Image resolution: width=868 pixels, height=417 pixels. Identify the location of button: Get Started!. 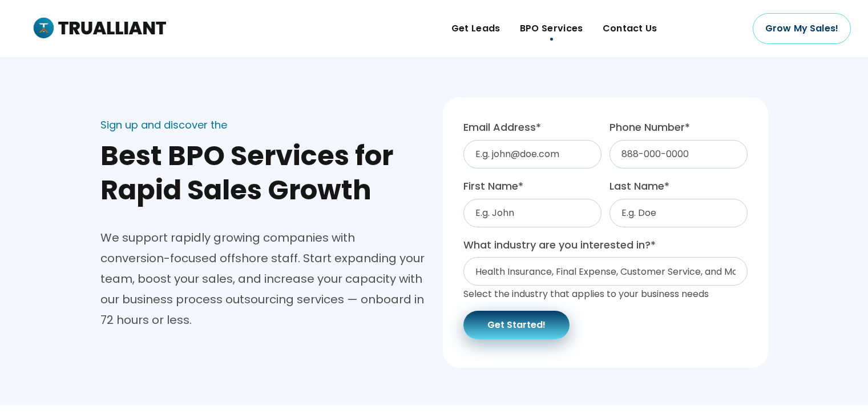
(516, 325).